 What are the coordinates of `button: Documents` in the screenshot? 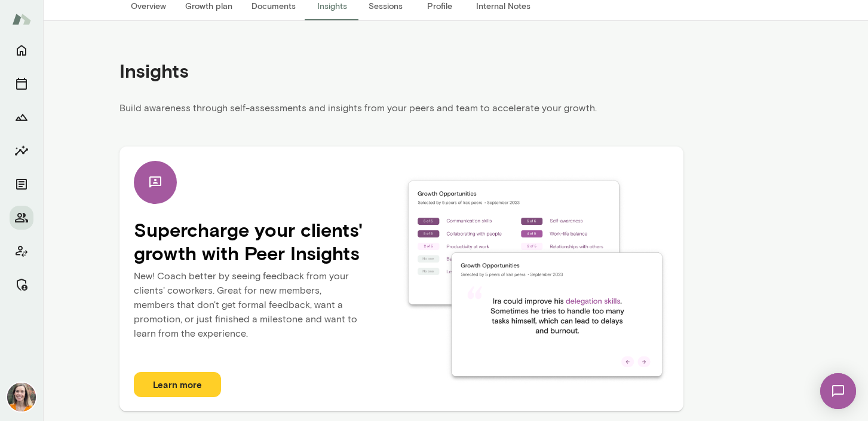 It's located at (21, 184).